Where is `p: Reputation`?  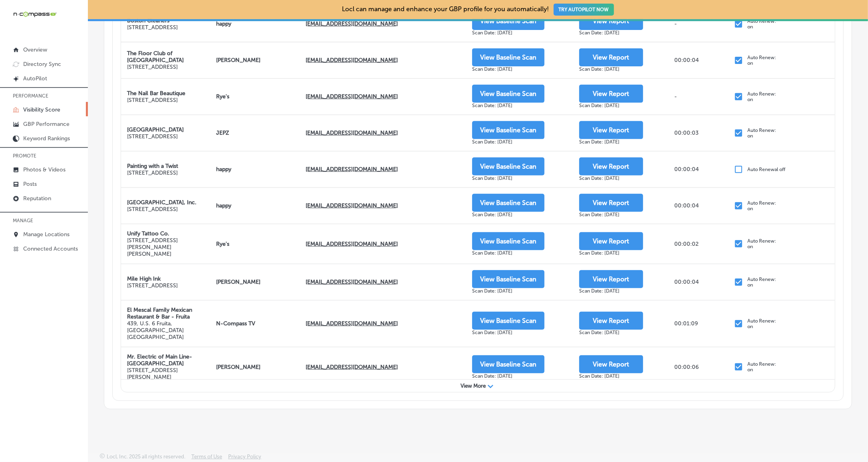
p: Reputation is located at coordinates (37, 198).